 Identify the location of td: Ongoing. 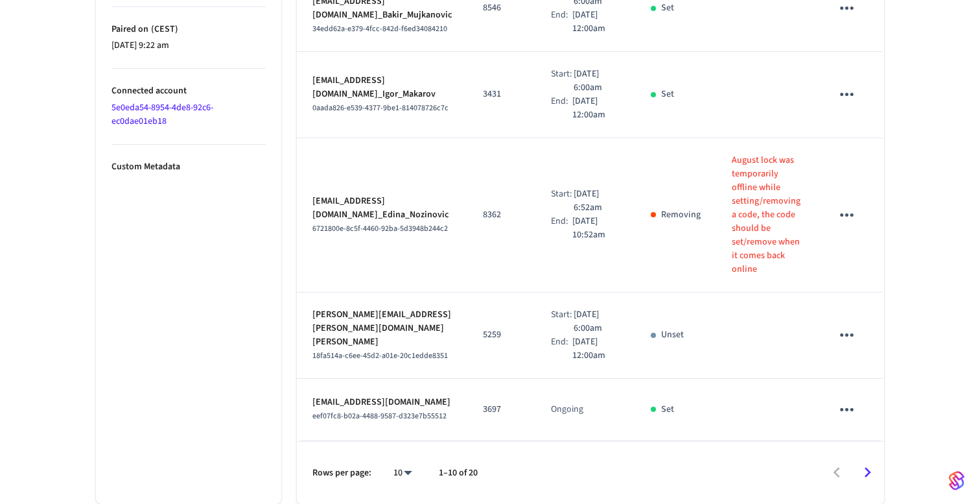
(586, 409).